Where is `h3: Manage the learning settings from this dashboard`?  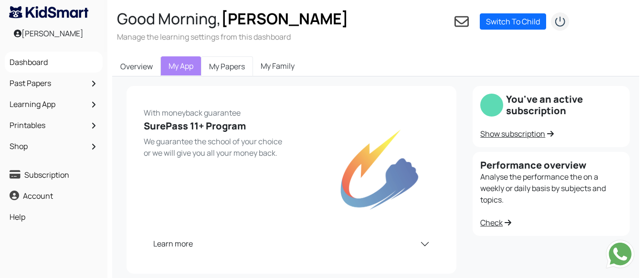 h3: Manage the learning settings from this dashboard is located at coordinates (232, 37).